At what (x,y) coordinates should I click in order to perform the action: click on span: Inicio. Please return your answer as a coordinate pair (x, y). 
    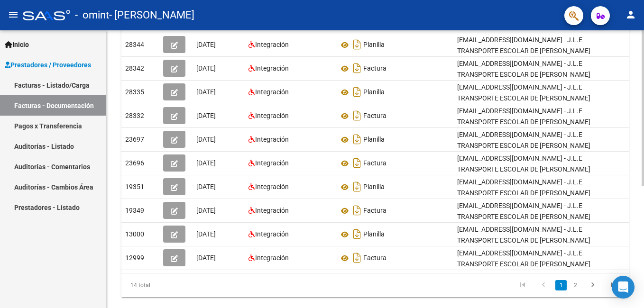
    Looking at the image, I should click on (17, 45).